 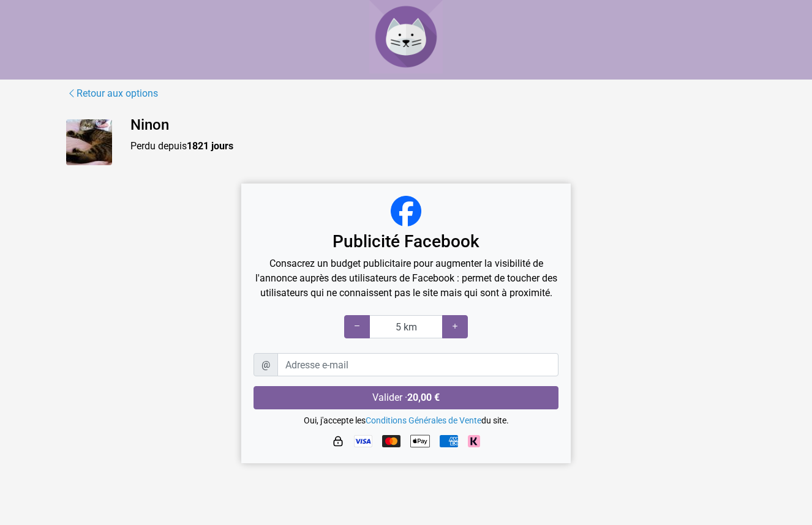 What do you see at coordinates (423, 397) in the screenshot?
I see `strong: 20,00 €` at bounding box center [423, 397].